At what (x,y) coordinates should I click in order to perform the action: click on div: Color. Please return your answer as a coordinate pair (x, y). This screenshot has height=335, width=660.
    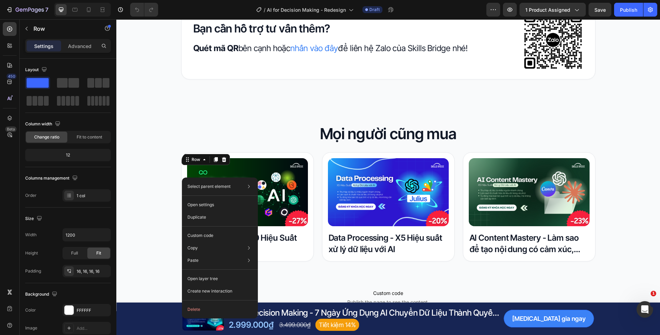
    Looking at the image, I should click on (30, 310).